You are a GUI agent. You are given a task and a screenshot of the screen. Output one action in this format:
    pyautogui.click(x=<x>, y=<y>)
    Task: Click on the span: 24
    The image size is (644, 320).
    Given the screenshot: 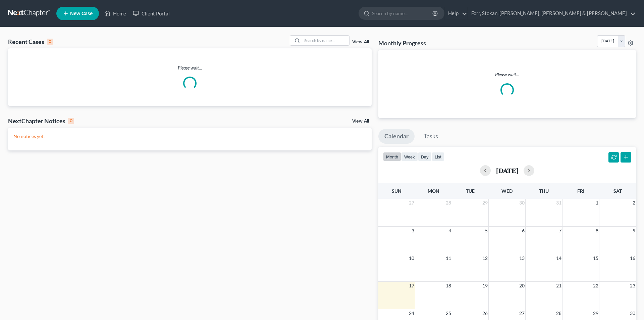 What is the action you would take?
    pyautogui.click(x=412, y=313)
    